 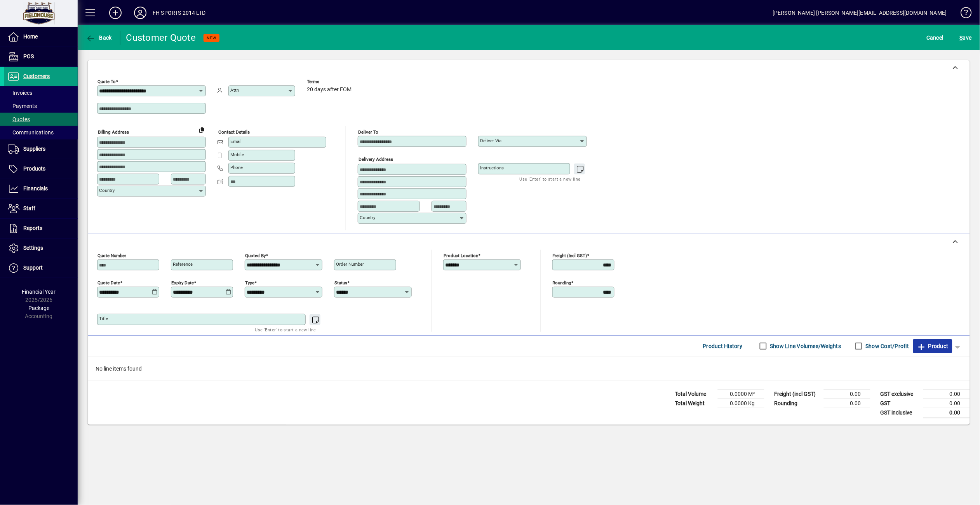 I want to click on mat-label: Instructions, so click(x=492, y=168).